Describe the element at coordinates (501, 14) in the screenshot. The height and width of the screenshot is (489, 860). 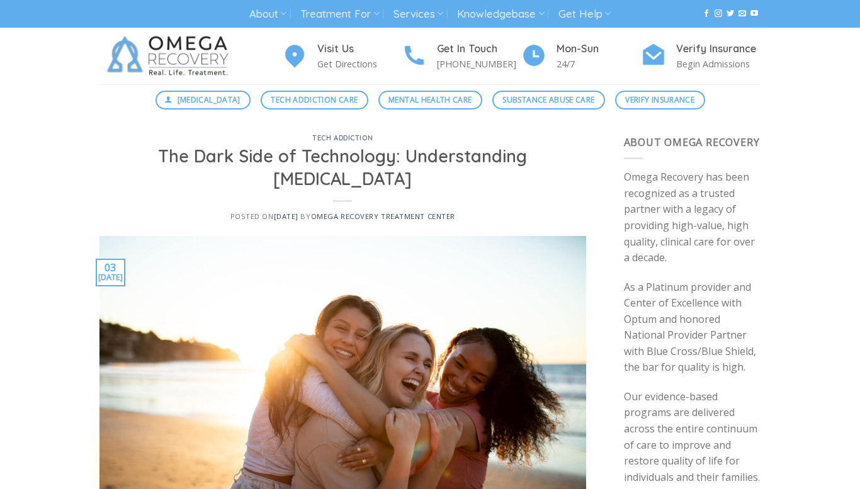
I see `a: Knowledgebase` at that location.